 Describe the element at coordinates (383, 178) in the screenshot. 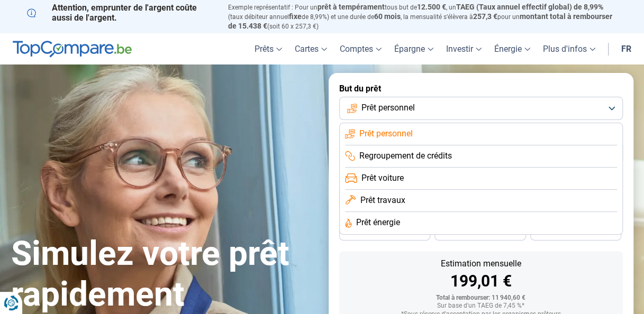

I see `span: Prêt voiture` at that location.